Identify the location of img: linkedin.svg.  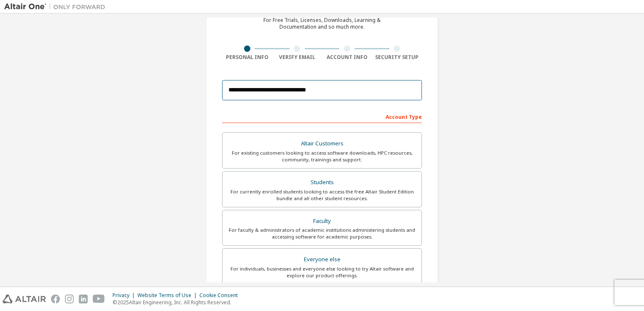
(83, 299).